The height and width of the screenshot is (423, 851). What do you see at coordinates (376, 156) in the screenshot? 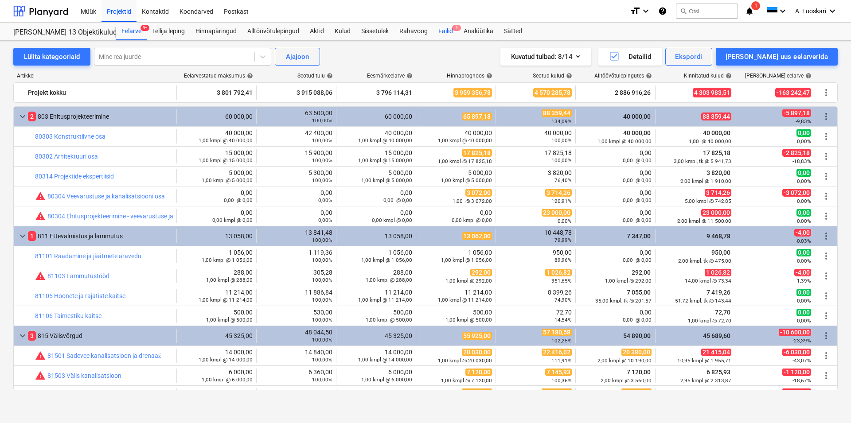
I see `div: 15 000,00` at bounding box center [376, 156].